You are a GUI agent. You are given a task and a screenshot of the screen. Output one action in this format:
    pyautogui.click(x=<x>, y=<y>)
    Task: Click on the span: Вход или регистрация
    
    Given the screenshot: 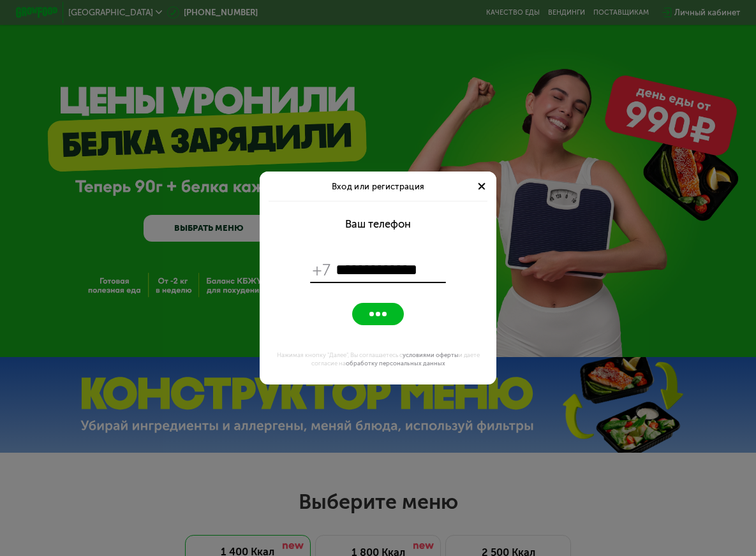 What is the action you would take?
    pyautogui.click(x=378, y=186)
    